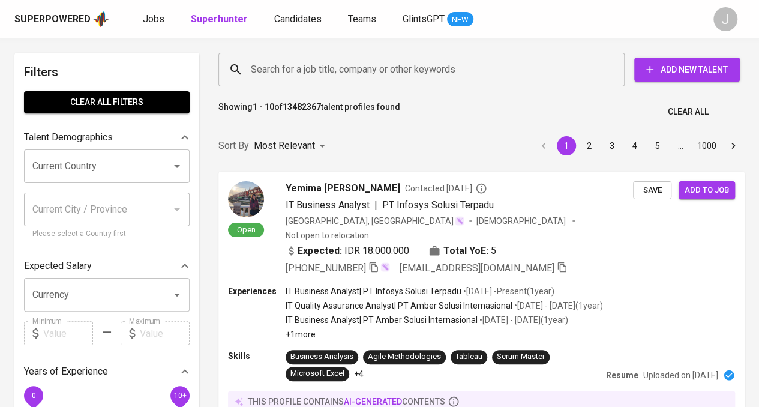 This screenshot has width=759, height=407. Describe the element at coordinates (68, 137) in the screenshot. I see `p: Talent Demographics` at that location.